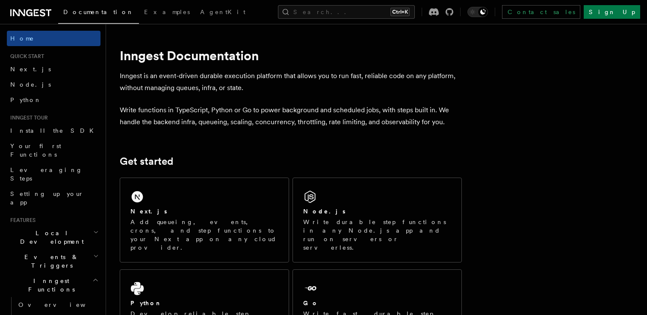 This screenshot has height=315, width=647. Describe the element at coordinates (47, 198) in the screenshot. I see `span: Setting up your app` at that location.